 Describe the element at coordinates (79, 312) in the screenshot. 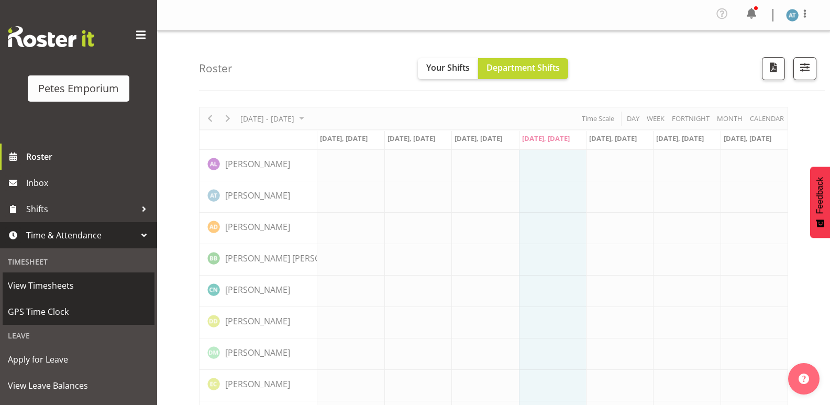

I see `span: GPS Time Clock` at that location.